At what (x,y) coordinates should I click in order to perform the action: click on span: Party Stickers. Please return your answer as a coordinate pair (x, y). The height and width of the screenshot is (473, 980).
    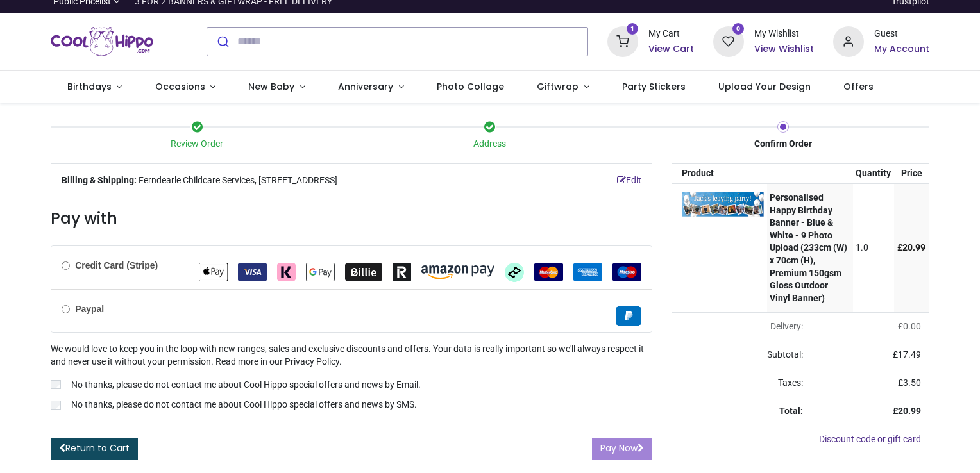
    Looking at the image, I should click on (653, 86).